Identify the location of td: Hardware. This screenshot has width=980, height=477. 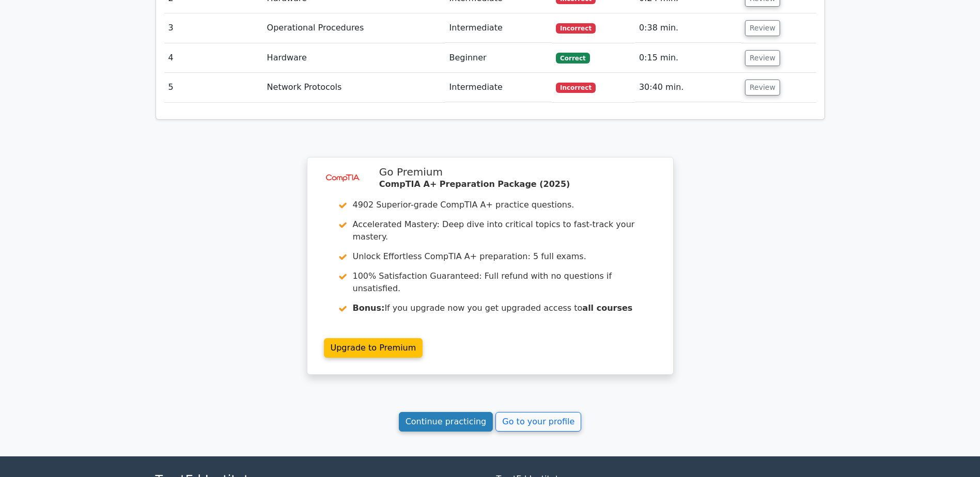
(354, 58).